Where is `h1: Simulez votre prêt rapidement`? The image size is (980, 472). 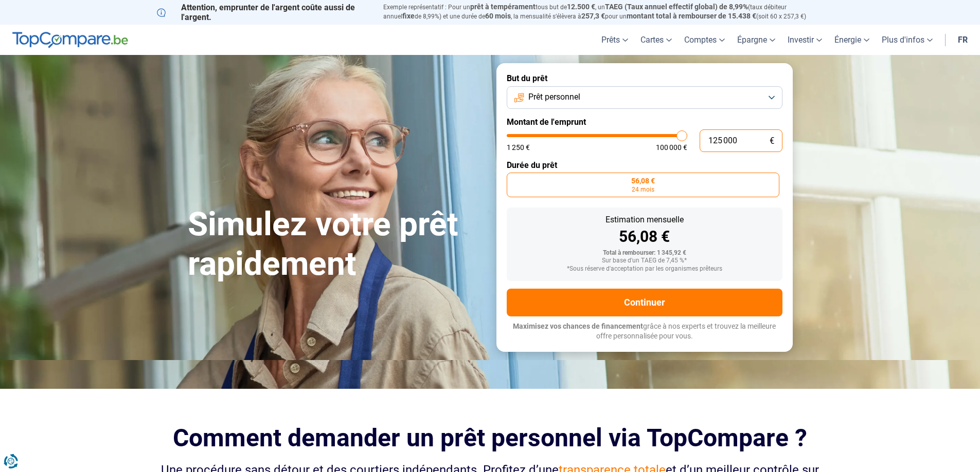
h1: Simulez votre prêt rapidement is located at coordinates (336, 245).